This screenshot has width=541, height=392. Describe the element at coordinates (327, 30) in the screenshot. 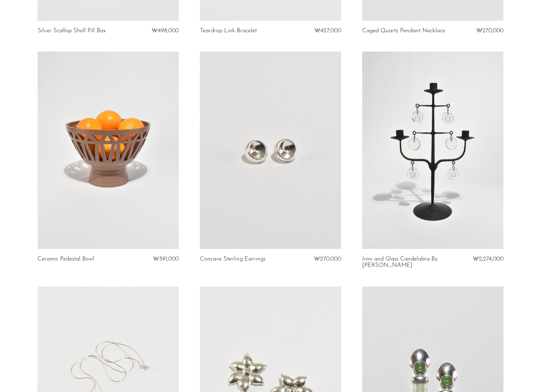

I see `span: ₩427,000` at that location.